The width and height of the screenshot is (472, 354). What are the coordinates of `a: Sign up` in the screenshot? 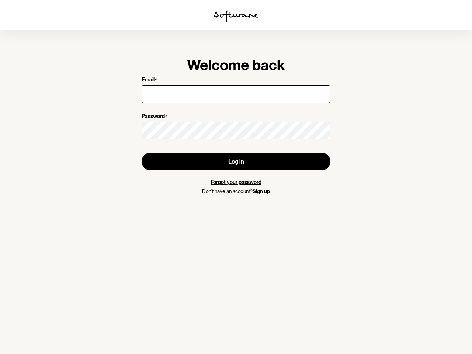 It's located at (261, 191).